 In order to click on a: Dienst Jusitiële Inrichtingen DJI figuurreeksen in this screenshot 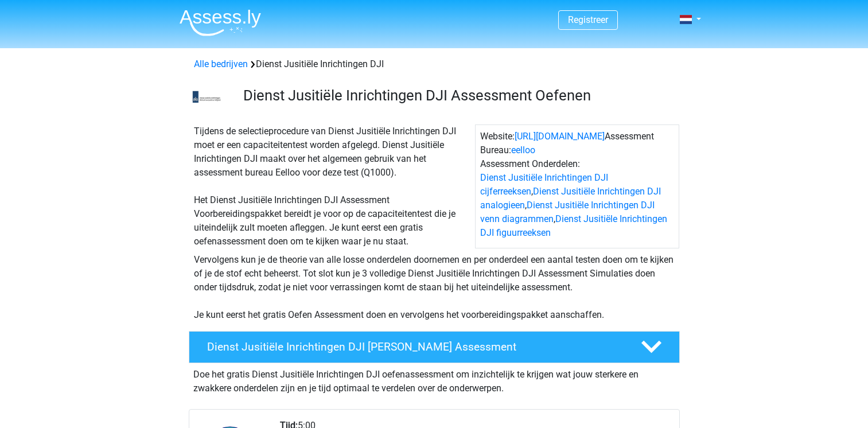, I will do `click(574, 226)`.